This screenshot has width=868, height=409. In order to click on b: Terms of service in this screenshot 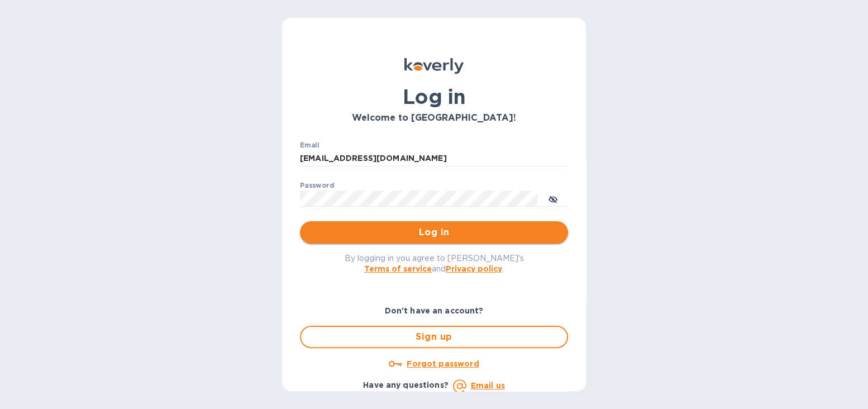, I will do `click(397, 269)`.